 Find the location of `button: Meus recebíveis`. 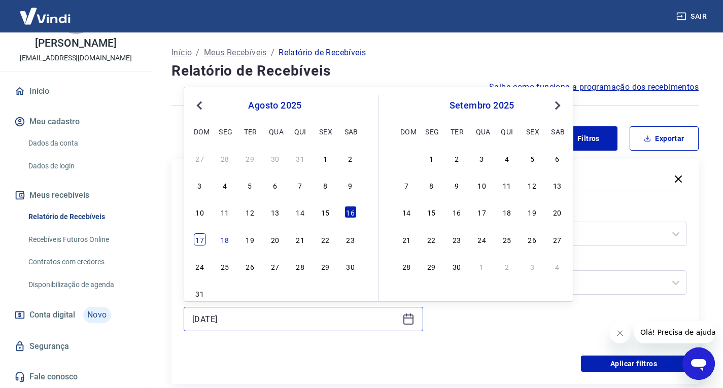

button: Meus recebíveis is located at coordinates (76, 195).